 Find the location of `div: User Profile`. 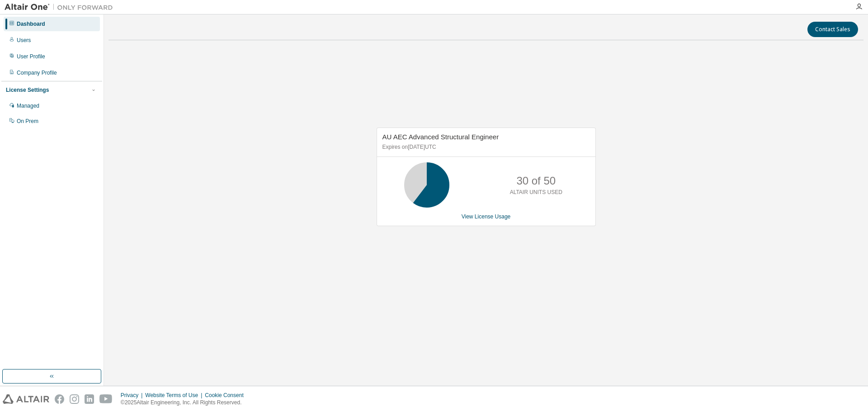

div: User Profile is located at coordinates (31, 57).